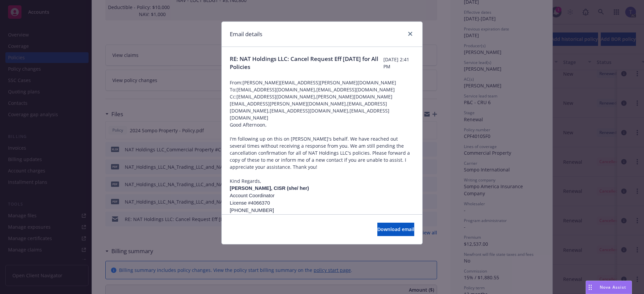  I want to click on p: Account Coordinator, so click(322, 195).